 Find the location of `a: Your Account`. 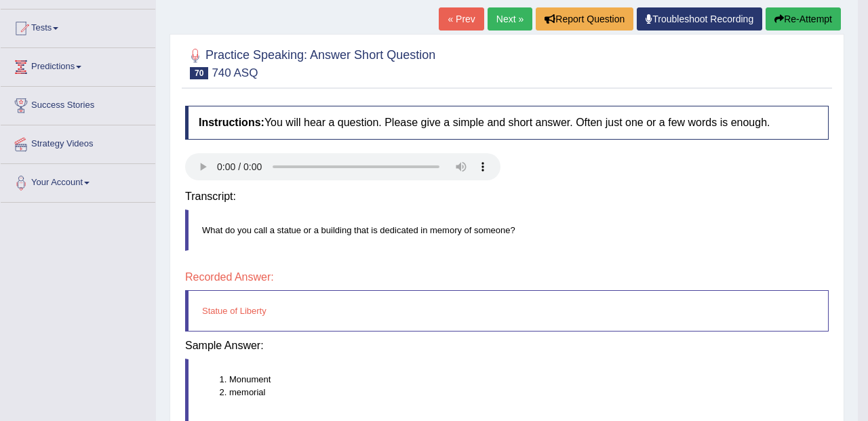

a: Your Account is located at coordinates (78, 181).